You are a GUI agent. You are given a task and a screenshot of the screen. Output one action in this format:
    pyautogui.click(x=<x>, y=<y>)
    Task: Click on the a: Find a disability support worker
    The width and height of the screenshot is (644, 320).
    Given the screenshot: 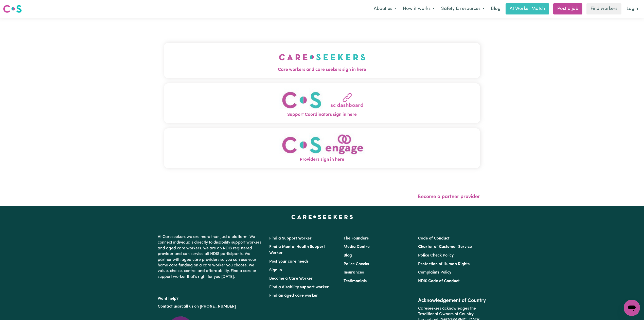 What is the action you would take?
    pyautogui.click(x=299, y=288)
    